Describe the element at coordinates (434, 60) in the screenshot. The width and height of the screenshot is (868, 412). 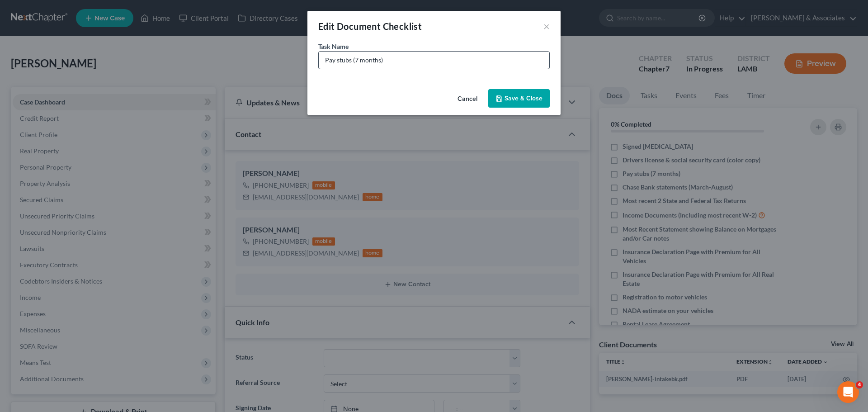
I see `input: Enter document description..` at that location.